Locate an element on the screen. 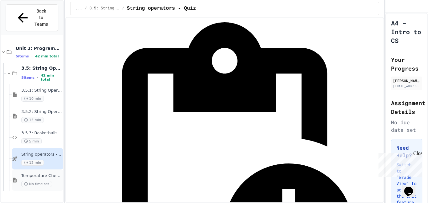 This screenshot has width=428, height=203. h3: Need Help? is located at coordinates (407, 151).